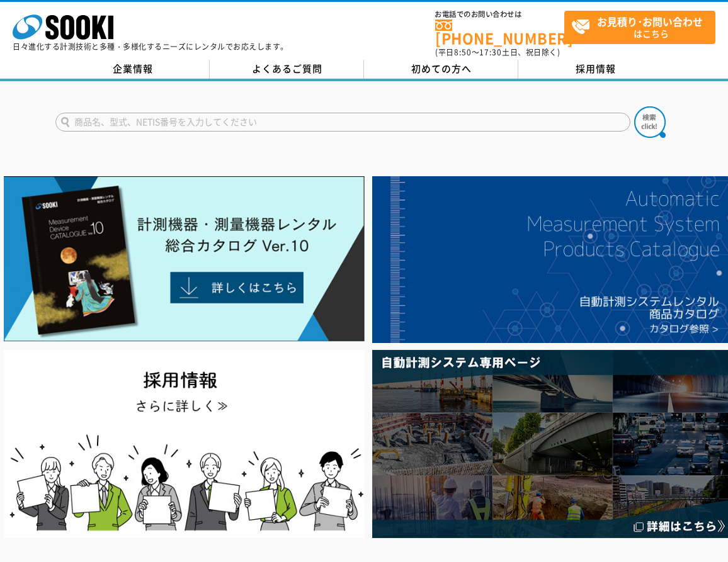  What do you see at coordinates (151, 46) in the screenshot?
I see `p: 日々進化する計測技術と多種・多様化するニーズにレンタルでお応えします。` at bounding box center [151, 46].